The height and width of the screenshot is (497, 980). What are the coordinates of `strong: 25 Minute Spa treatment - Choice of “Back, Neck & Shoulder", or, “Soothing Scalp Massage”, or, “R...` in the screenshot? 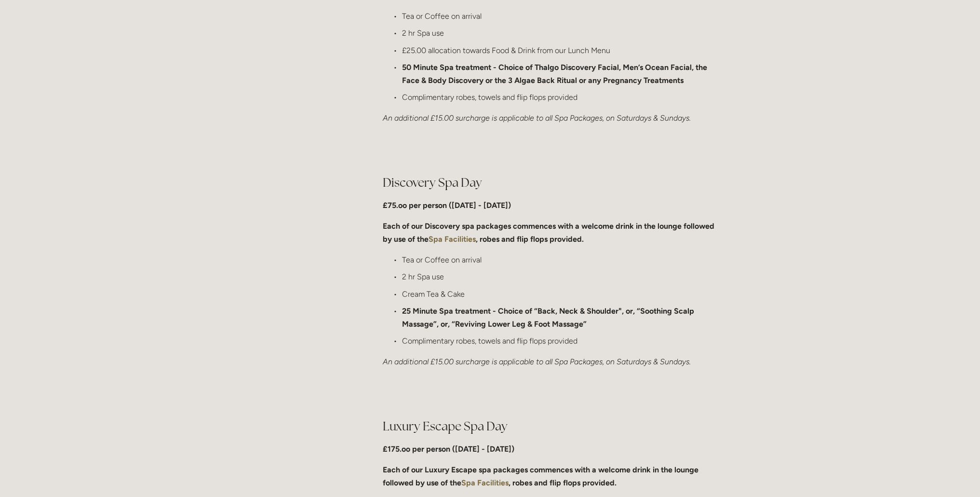 It's located at (549, 318).